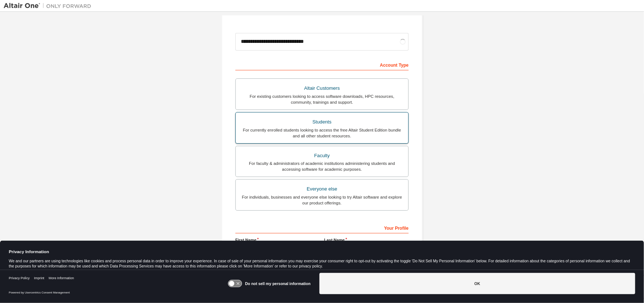  I want to click on div: Altair Customers, so click(322, 88).